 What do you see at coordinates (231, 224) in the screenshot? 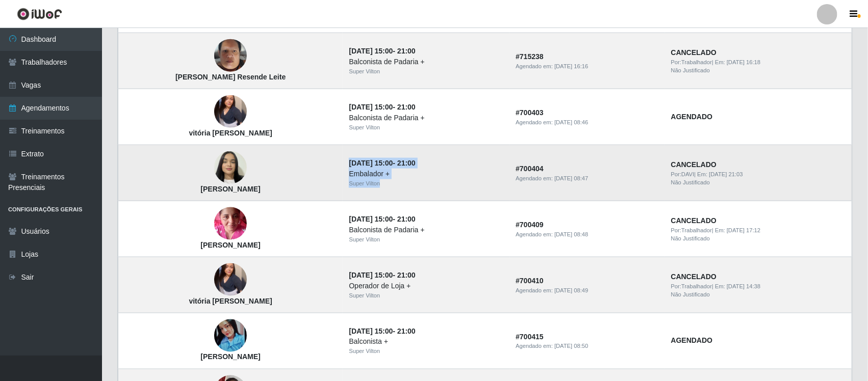
I see `img: Mara Célia de Freitas de Souza` at bounding box center [231, 224].